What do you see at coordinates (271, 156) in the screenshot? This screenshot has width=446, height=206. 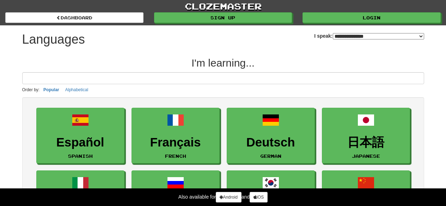 I see `small: German` at bounding box center [271, 156].